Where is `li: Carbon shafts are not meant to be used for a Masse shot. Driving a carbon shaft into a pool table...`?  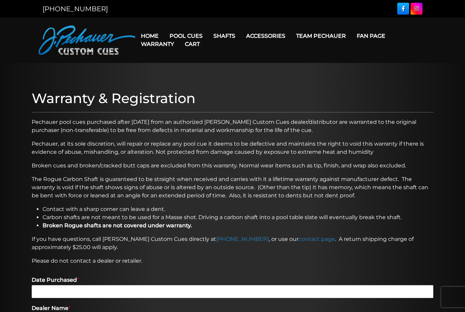 li: Carbon shafts are not meant to be used for a Masse shot. Driving a carbon shaft into a pool table... is located at coordinates (238, 218).